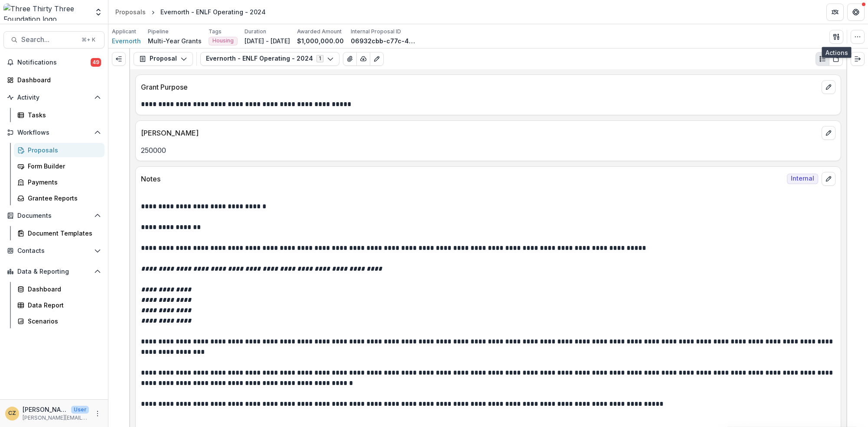 The height and width of the screenshot is (427, 868). I want to click on button: Expand left, so click(119, 59).